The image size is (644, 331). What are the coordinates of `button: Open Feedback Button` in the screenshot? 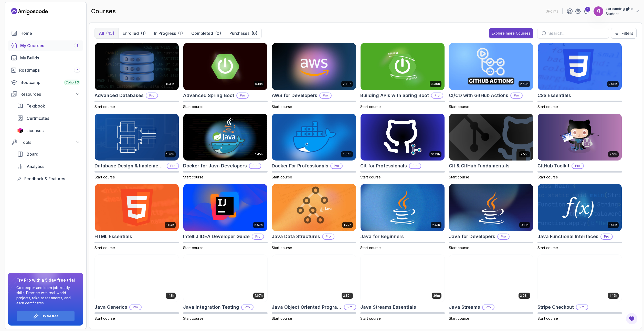 It's located at (632, 319).